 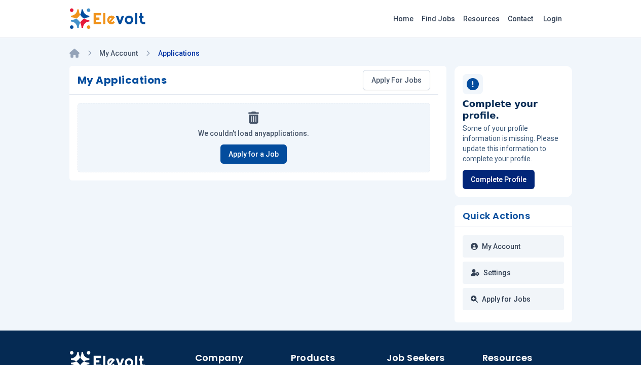 I want to click on a: Apply for a Job, so click(x=253, y=154).